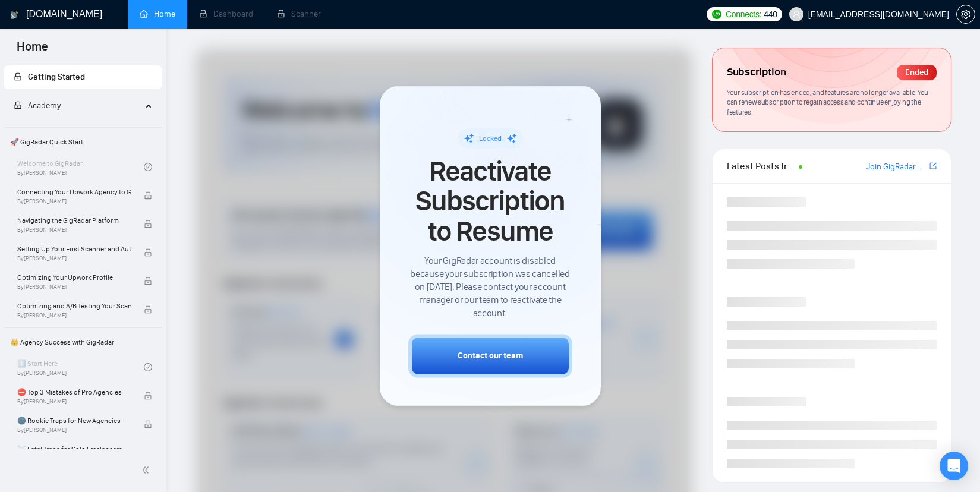 This screenshot has height=492, width=980. Describe the element at coordinates (32, 50) in the screenshot. I see `span: Home` at that location.